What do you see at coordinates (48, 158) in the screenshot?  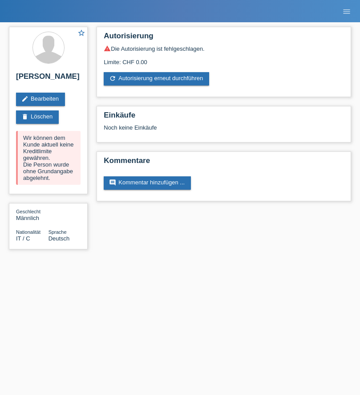 I see `div: Wir können dem Kunde aktuell keine Kreditlimite gewähren. Die Person wurde ohne Grundangabe abgel...` at bounding box center [48, 158].